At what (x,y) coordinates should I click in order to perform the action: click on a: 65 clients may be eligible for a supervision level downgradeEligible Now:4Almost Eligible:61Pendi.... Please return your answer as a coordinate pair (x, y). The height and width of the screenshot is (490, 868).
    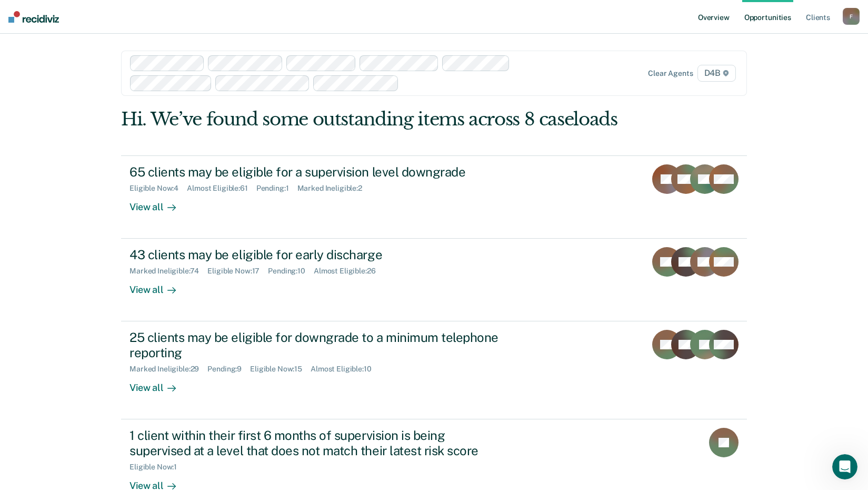
    Looking at the image, I should click on (434, 197).